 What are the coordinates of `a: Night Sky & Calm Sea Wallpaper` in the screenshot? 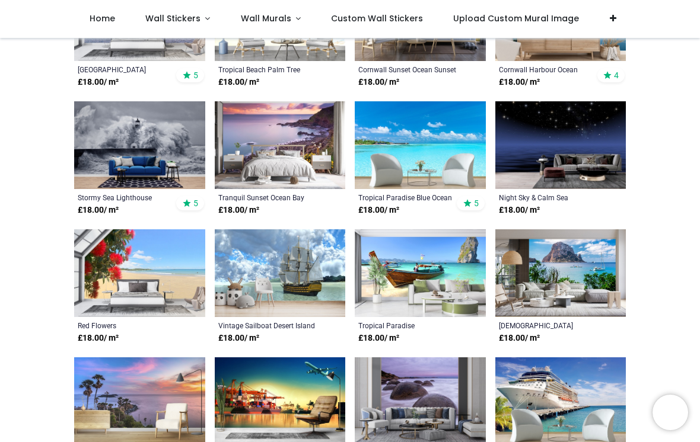 It's located at (548, 198).